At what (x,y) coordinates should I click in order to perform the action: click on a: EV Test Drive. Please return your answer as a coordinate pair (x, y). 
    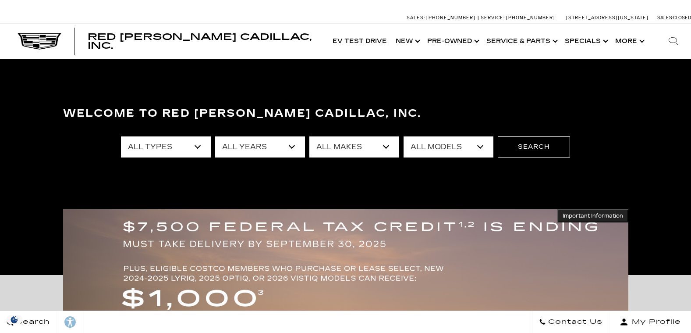
    Looking at the image, I should click on (360, 41).